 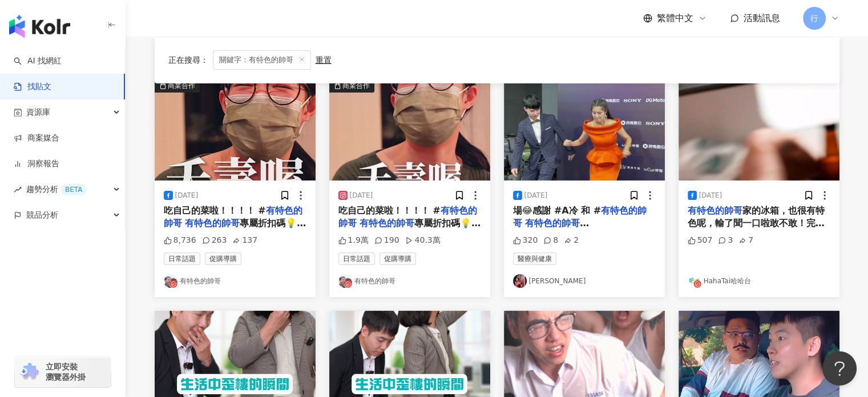 What do you see at coordinates (323, 60) in the screenshot?
I see `div: 重置` at bounding box center [323, 60].